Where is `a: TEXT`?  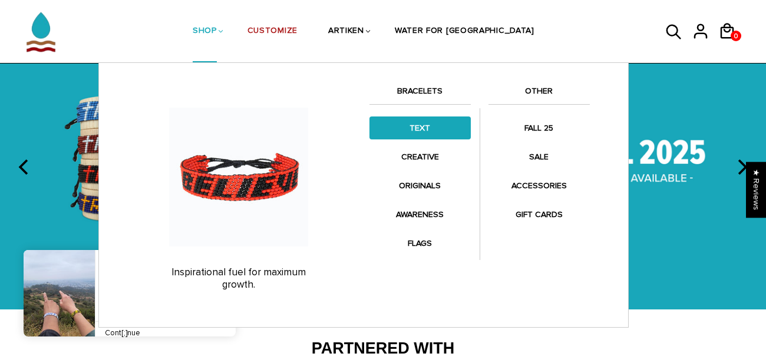
a: TEXT is located at coordinates (420, 128).